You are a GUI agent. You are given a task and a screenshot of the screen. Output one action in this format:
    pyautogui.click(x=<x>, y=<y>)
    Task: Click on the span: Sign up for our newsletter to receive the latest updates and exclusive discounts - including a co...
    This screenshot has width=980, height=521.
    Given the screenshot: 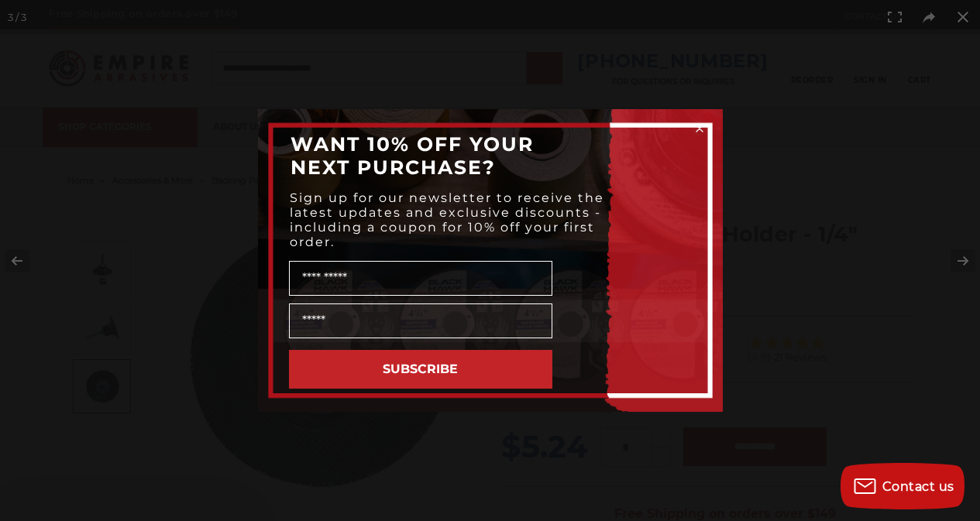 What is the action you would take?
    pyautogui.click(x=447, y=220)
    